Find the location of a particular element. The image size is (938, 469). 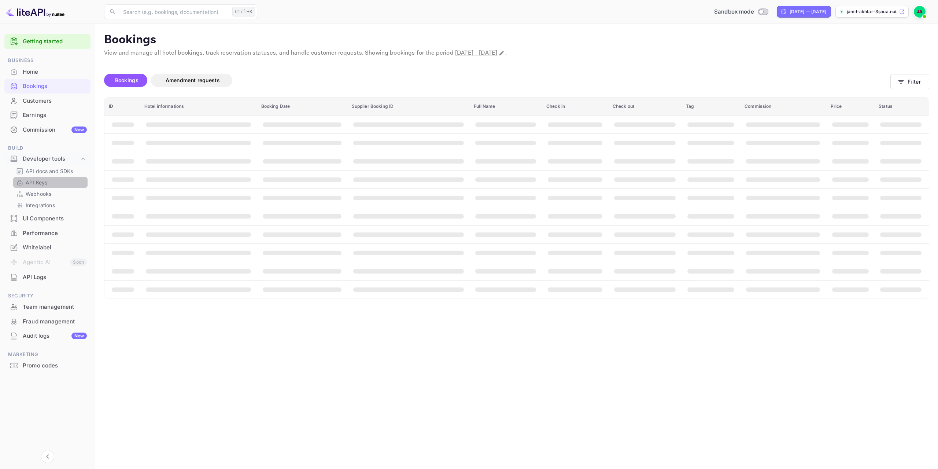

img: Jamil Akhtar is located at coordinates (920, 12).